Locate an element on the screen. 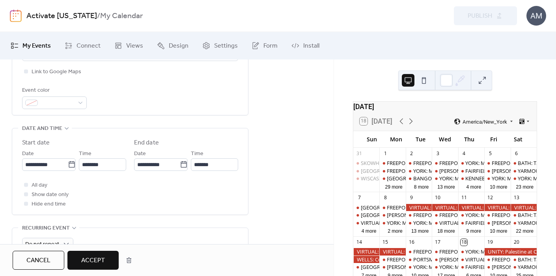 The image size is (556, 276). div: 7 is located at coordinates (359, 198).